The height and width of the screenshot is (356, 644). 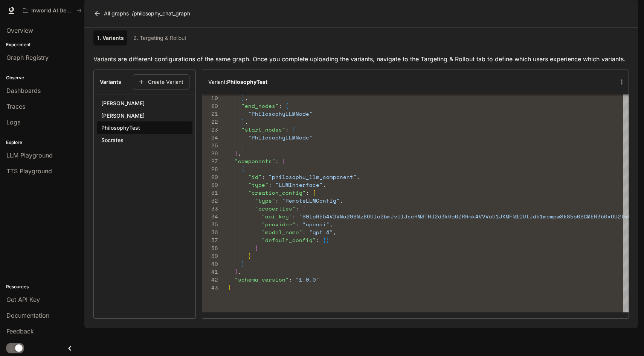 What do you see at coordinates (210, 192) in the screenshot?
I see `div: 31` at bounding box center [210, 192].